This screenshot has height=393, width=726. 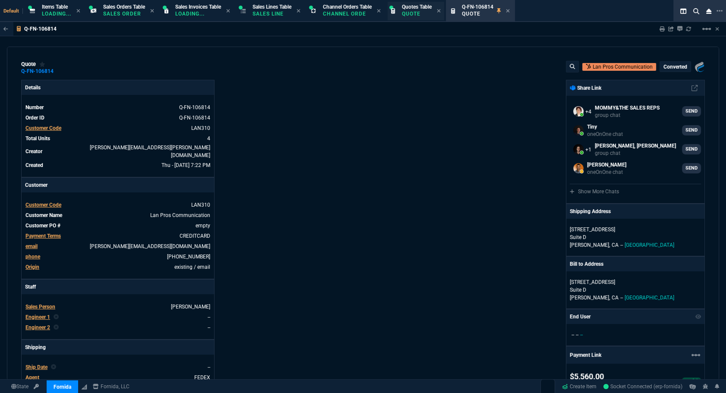 I want to click on p: Quote, so click(x=478, y=14).